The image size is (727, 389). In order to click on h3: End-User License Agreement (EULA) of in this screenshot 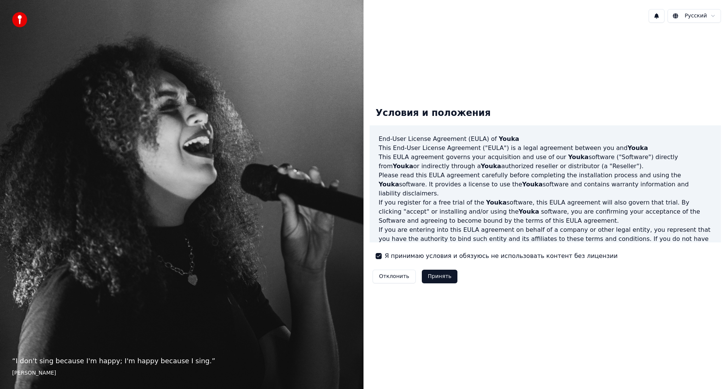, I will do `click(545, 139)`.